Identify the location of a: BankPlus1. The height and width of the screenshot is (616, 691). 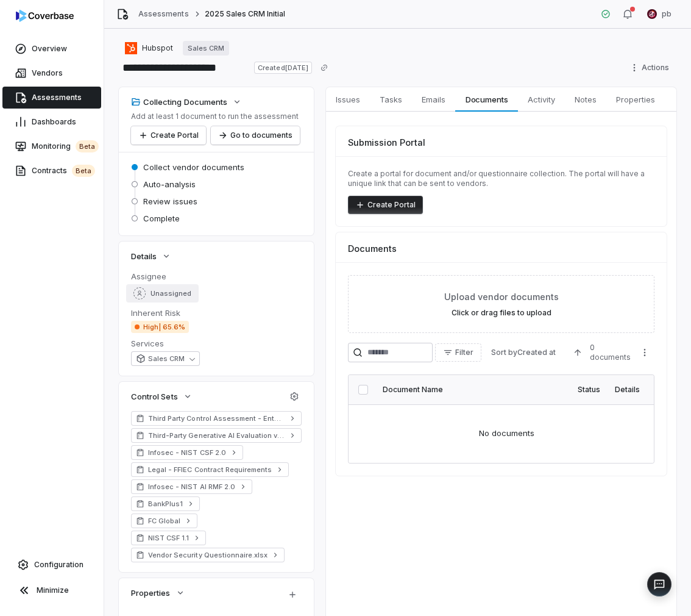
(166, 504).